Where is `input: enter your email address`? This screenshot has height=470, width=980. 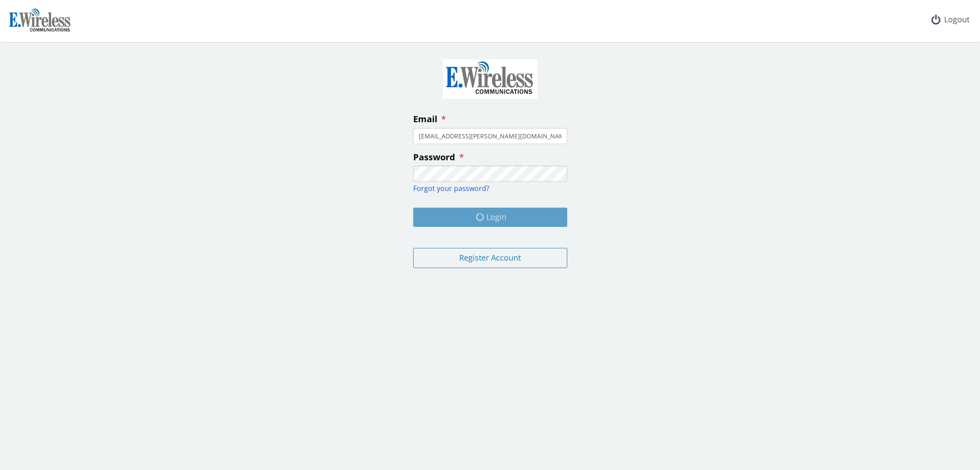
input: enter your email address is located at coordinates (490, 136).